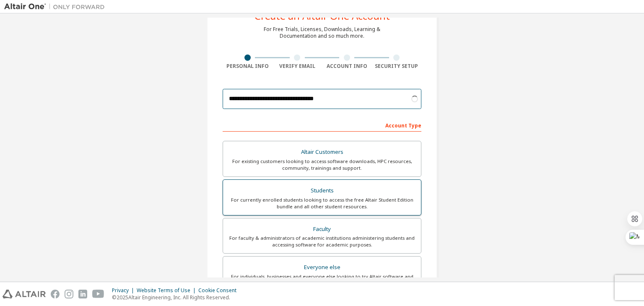 The image size is (644, 306). Describe the element at coordinates (219, 290) in the screenshot. I see `div: Cookie Consent` at that location.